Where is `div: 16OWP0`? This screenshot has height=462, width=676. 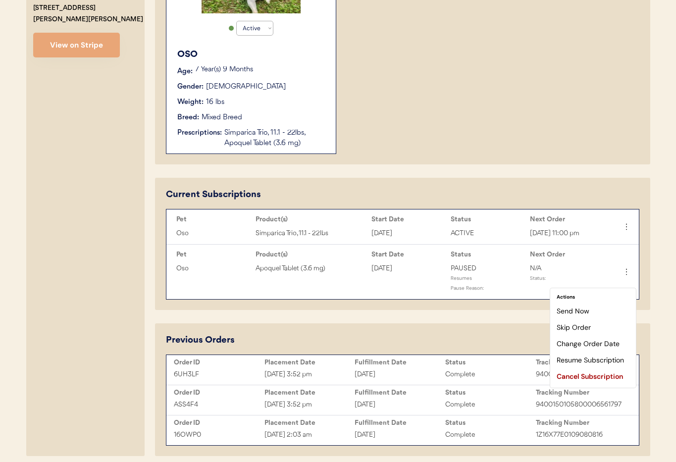
div: 16OWP0 is located at coordinates (219, 435).